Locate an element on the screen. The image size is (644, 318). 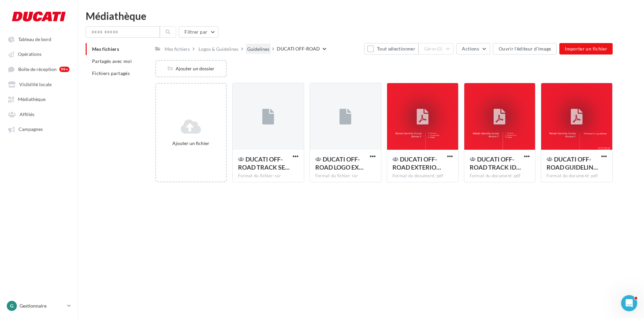
button: Importer un fichier is located at coordinates (586, 49).